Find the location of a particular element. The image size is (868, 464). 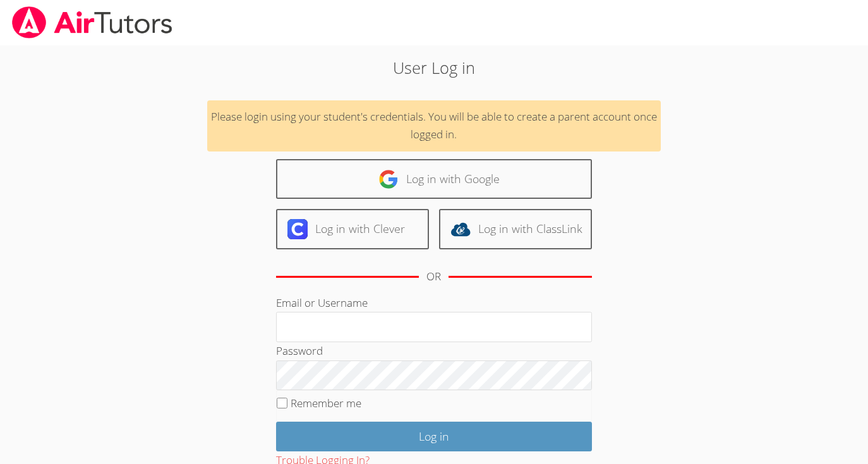

div: OR is located at coordinates (433, 277).